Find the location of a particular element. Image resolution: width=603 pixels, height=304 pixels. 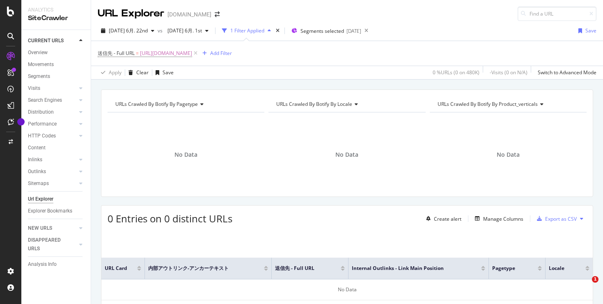

div: Overview is located at coordinates (38, 53).